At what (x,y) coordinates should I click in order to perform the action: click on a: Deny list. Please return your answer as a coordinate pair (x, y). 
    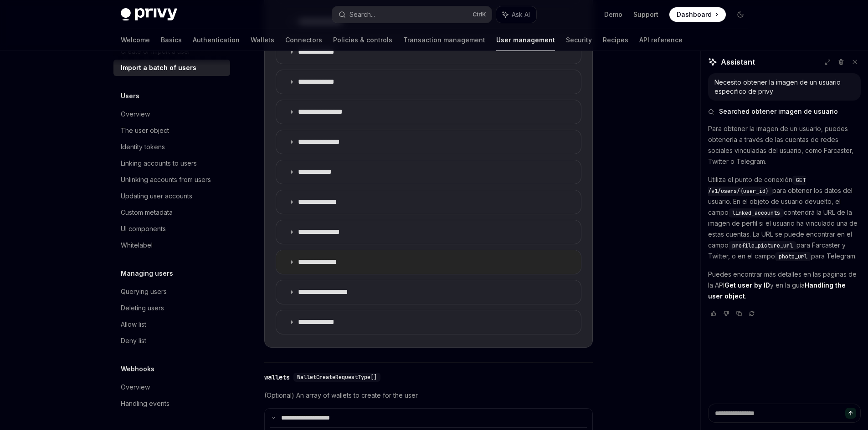
    Looking at the image, I should click on (172, 341).